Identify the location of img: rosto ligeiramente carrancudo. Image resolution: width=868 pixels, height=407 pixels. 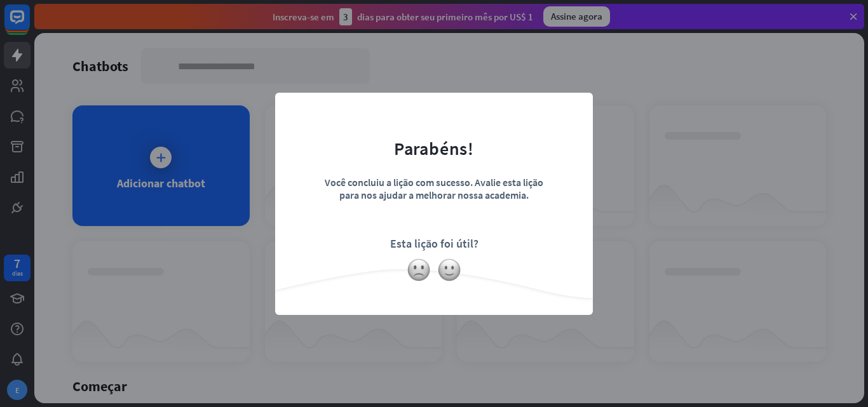
(419, 270).